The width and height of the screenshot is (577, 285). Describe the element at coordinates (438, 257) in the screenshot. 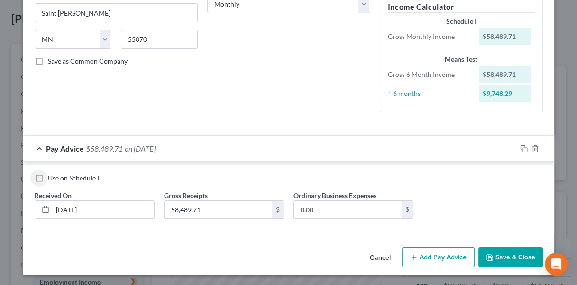

I see `button: Add Pay Advice` at that location.